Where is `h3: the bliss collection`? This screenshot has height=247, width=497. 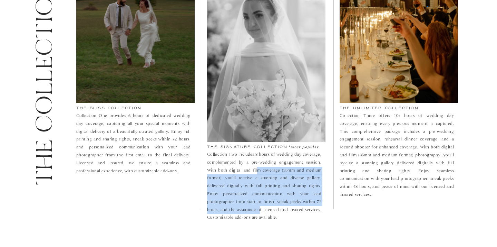
h3: the bliss collection is located at coordinates (124, 108).